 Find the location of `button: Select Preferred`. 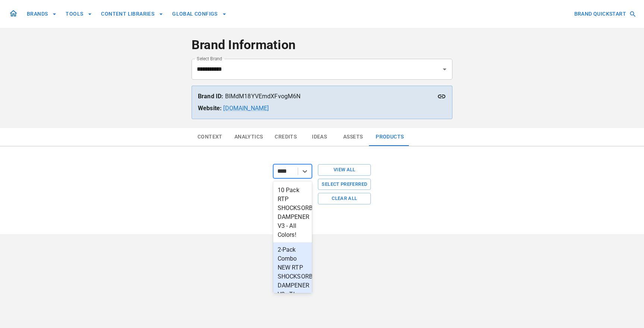

button: Select Preferred is located at coordinates (344, 184).